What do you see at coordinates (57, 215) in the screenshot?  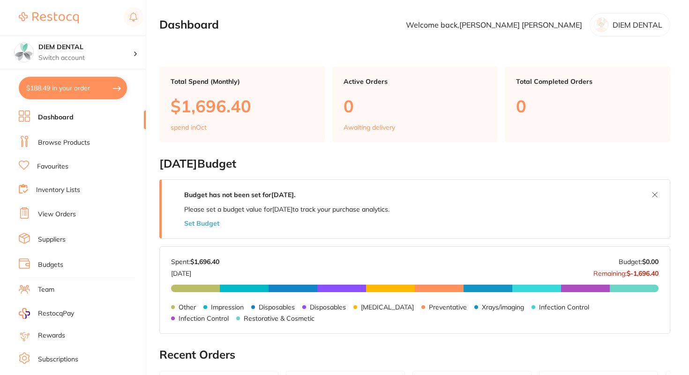 I see `a: View Orders` at bounding box center [57, 215].